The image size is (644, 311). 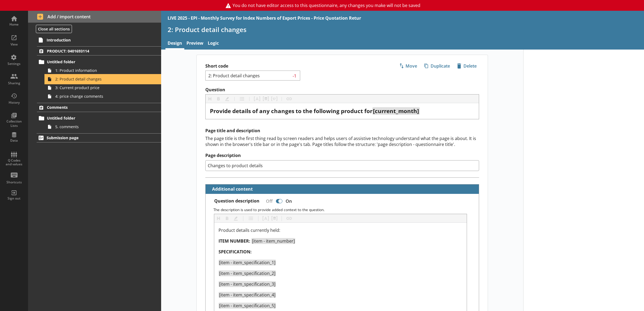 What do you see at coordinates (268, 201) in the screenshot?
I see `div: Off` at bounding box center [268, 201].